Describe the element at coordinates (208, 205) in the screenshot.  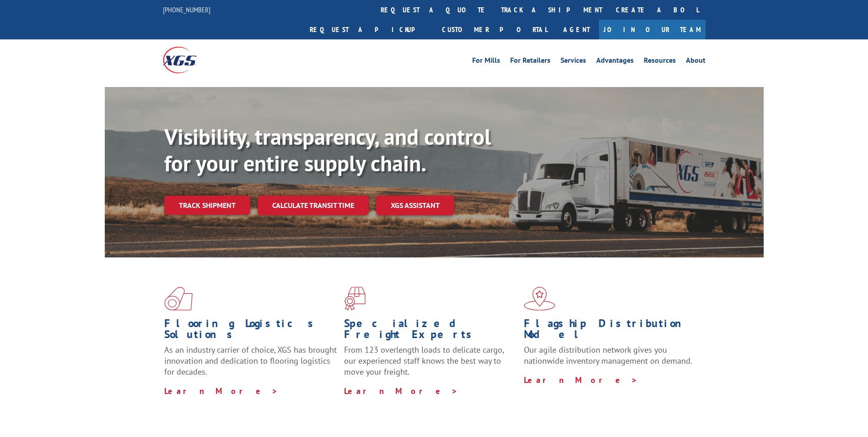
I see `a: Track shipment` at that location.